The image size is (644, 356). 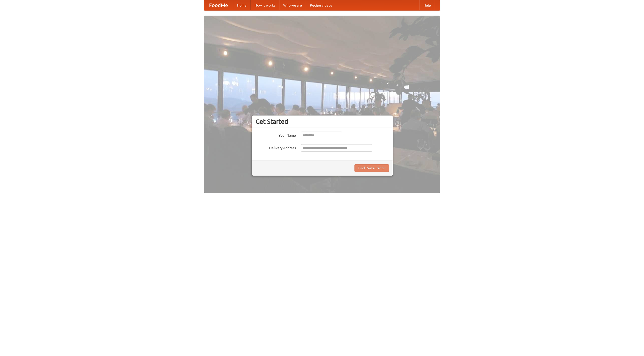 I want to click on a: Home, so click(x=242, y=5).